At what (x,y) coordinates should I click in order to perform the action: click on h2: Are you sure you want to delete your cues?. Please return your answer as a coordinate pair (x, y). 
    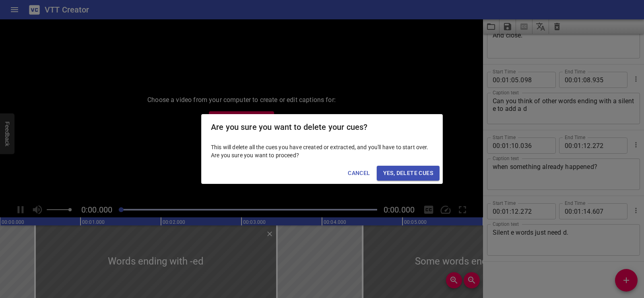
    Looking at the image, I should click on (322, 127).